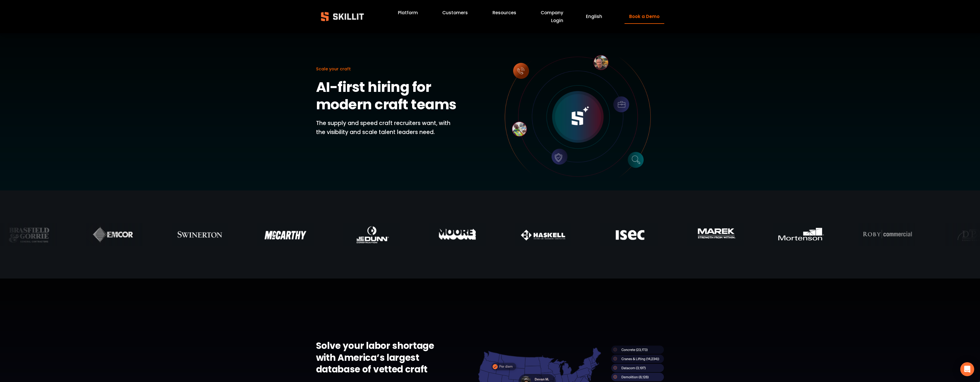  I want to click on p: The supply and speed craft recruiters want, with the visibility and scale talent leaders need., so click(387, 128).